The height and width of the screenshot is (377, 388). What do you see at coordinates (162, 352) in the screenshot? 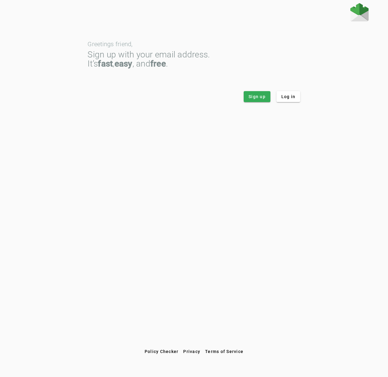
I see `span: Policy Checker` at bounding box center [162, 352].